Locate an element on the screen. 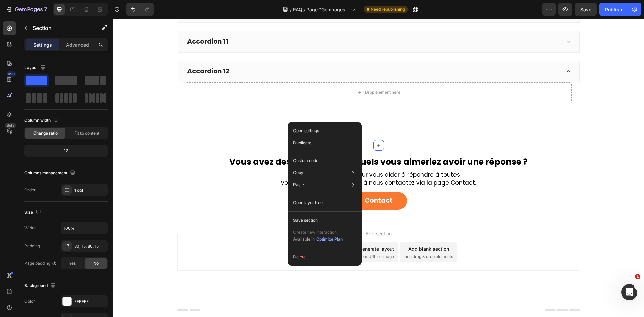  div: Choose templates is located at coordinates (214, 229).